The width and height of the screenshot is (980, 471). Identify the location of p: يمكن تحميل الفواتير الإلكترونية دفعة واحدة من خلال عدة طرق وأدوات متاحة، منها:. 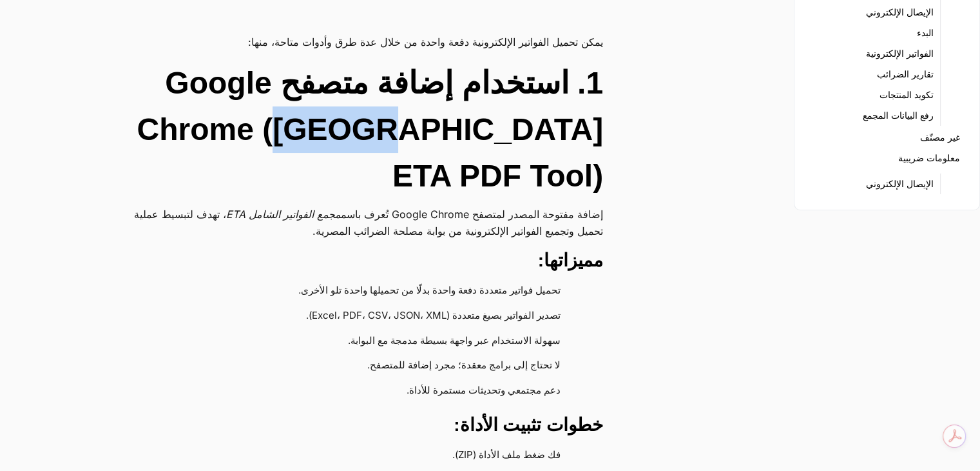
(354, 42).